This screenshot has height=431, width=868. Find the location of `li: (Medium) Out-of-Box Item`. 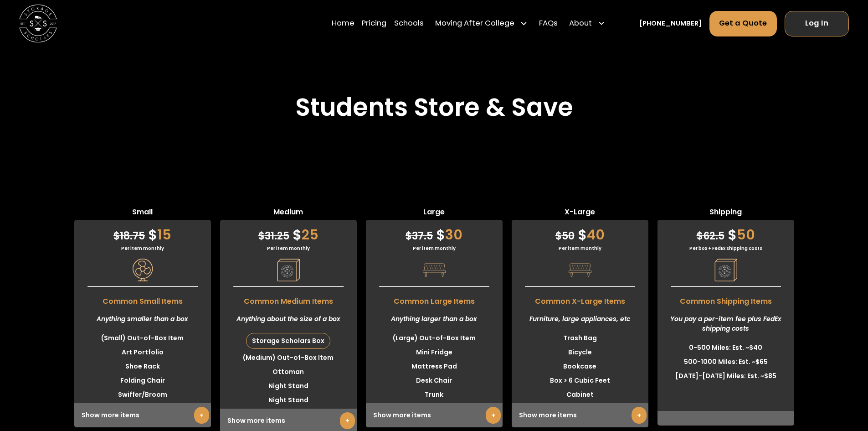

li: (Medium) Out-of-Box Item is located at coordinates (288, 357).